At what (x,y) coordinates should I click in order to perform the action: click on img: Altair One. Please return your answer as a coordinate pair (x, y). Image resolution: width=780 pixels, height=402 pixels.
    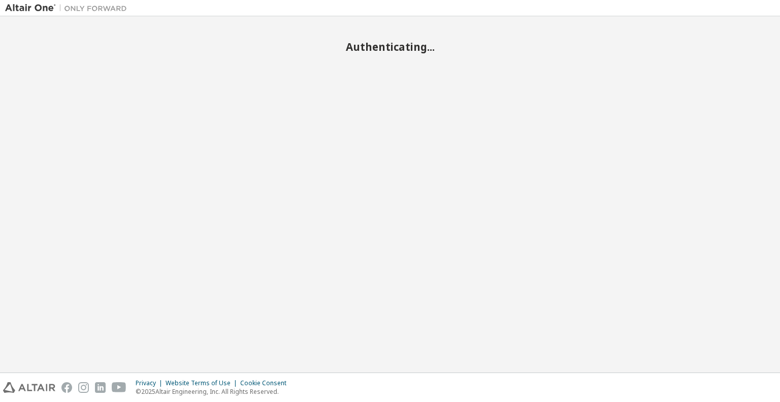
    Looking at the image, I should click on (69, 8).